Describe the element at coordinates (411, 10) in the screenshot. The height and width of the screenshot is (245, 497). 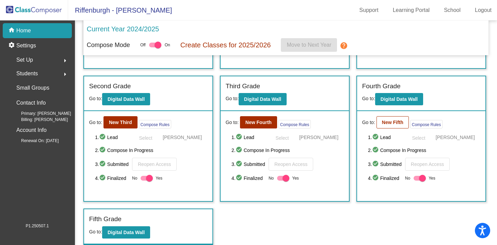
I see `a: Learning Portal` at that location.